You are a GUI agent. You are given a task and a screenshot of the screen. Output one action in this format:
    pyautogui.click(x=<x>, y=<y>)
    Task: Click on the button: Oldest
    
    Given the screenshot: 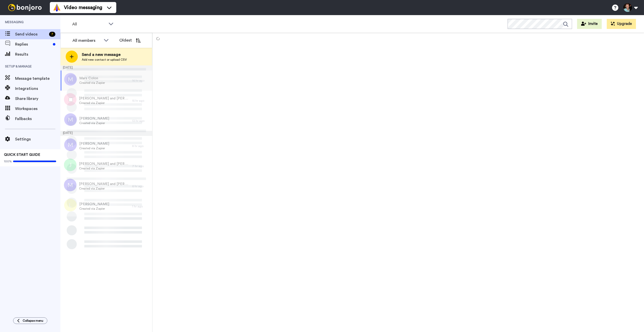 What is the action you would take?
    pyautogui.click(x=130, y=40)
    